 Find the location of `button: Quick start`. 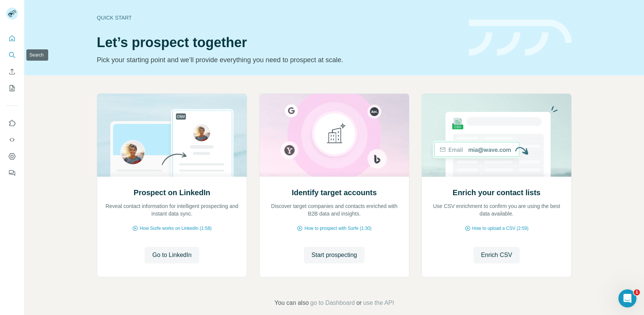

button: Quick start is located at coordinates (12, 38).